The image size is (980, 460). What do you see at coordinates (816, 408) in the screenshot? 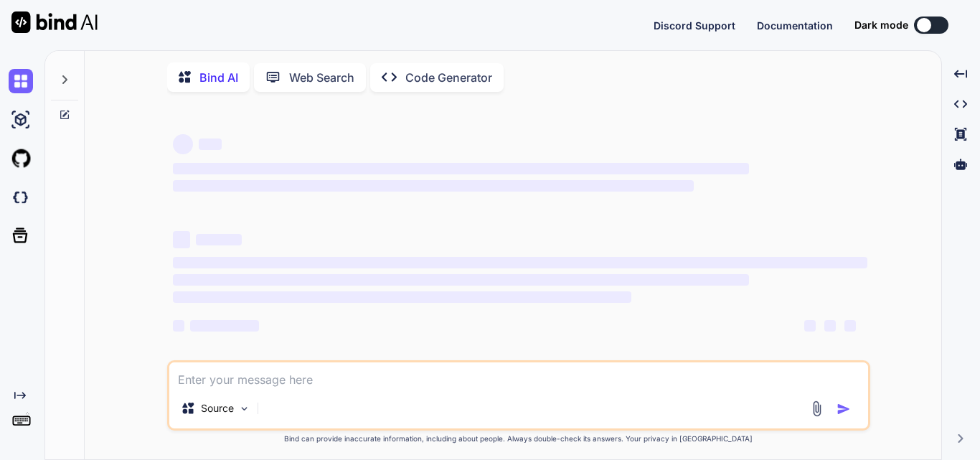
I see `img: attachment` at bounding box center [816, 408].